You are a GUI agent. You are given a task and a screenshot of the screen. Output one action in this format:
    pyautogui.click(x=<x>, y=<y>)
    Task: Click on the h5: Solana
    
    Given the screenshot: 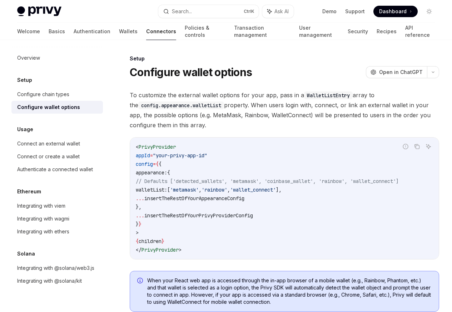 What is the action you would take?
    pyautogui.click(x=26, y=254)
    